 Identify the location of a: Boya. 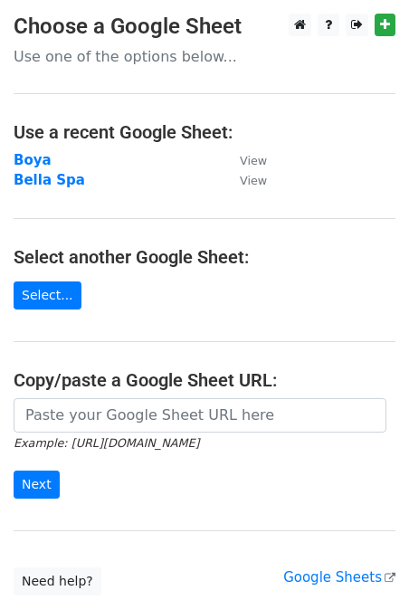
(33, 160).